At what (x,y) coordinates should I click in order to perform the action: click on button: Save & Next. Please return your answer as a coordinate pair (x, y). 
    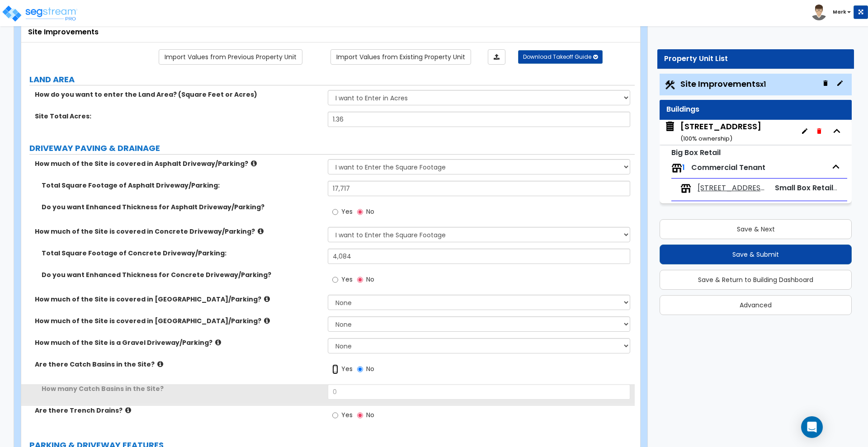
    Looking at the image, I should click on (755, 230).